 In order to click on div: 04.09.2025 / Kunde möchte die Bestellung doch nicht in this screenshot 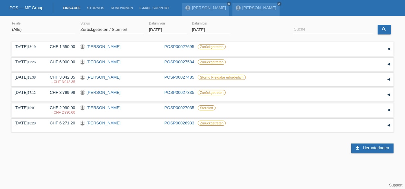, I will do `click(60, 112)`.